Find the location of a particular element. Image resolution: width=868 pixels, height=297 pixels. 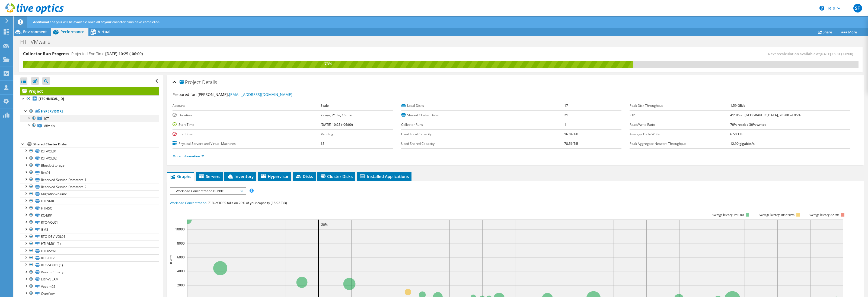

a: More is located at coordinates (849, 32).